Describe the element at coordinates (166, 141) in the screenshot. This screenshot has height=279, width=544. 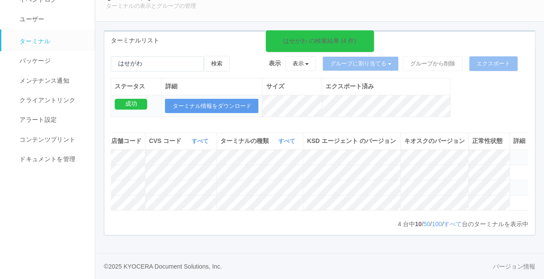
I see `span: CVS コード` at that location.